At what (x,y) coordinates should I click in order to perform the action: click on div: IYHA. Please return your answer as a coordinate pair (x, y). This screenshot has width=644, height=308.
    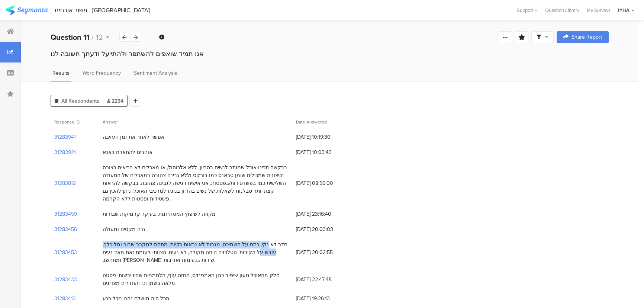
    Looking at the image, I should click on (623, 10).